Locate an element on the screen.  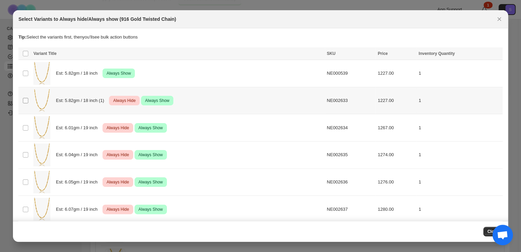
span: Price is located at coordinates (382, 53).